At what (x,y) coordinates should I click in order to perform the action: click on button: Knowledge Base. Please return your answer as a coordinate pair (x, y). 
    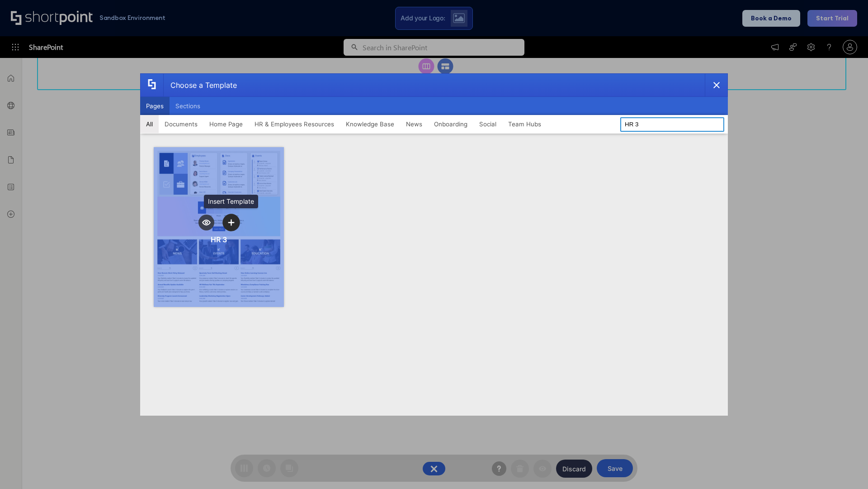
    Looking at the image, I should click on (370, 124).